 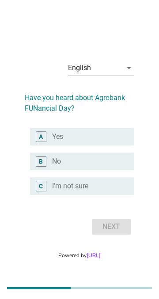 What do you see at coordinates (79, 68) in the screenshot?
I see `div: English` at bounding box center [79, 68].